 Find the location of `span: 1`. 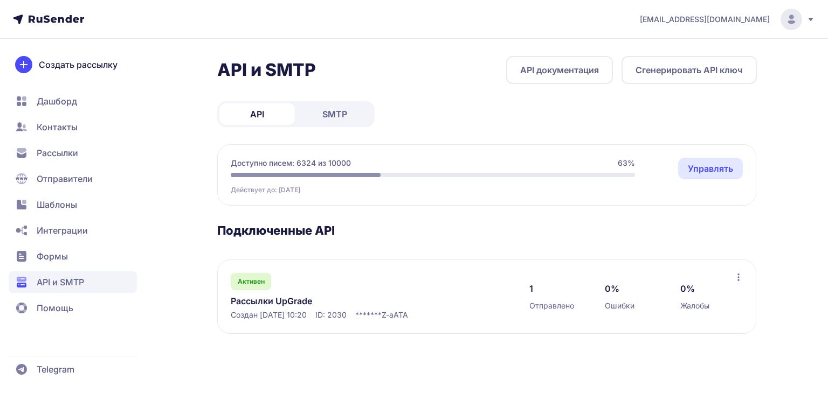

span: 1 is located at coordinates (531, 289).